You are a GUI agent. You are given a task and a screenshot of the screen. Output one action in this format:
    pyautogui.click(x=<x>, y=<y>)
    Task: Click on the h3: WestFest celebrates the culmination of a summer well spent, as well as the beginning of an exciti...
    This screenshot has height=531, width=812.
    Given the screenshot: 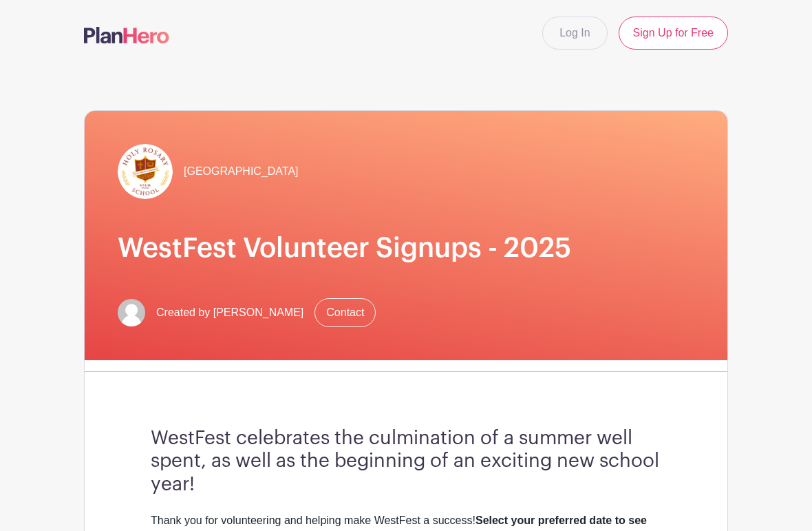 What is the action you would take?
    pyautogui.click(x=406, y=461)
    